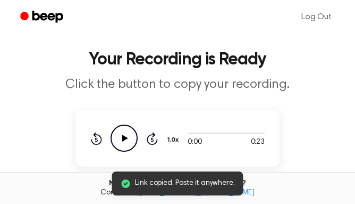  Describe the element at coordinates (316, 17) in the screenshot. I see `a: Log Out` at that location.